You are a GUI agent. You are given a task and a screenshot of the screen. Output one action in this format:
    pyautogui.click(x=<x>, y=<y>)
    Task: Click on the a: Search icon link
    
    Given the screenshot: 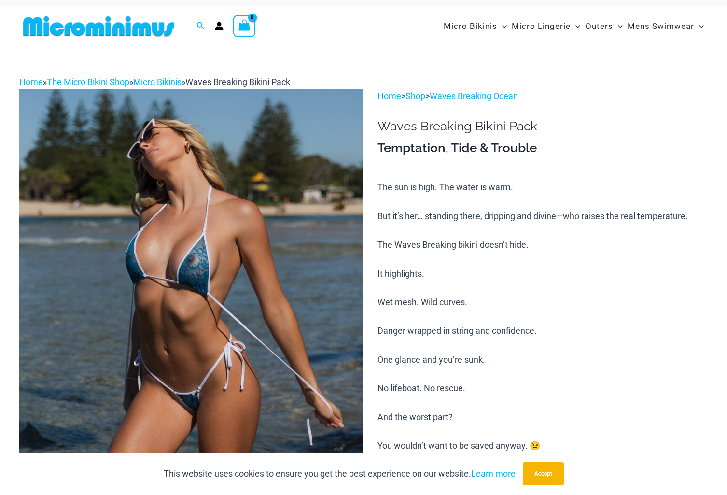 What is the action you would take?
    pyautogui.click(x=201, y=26)
    